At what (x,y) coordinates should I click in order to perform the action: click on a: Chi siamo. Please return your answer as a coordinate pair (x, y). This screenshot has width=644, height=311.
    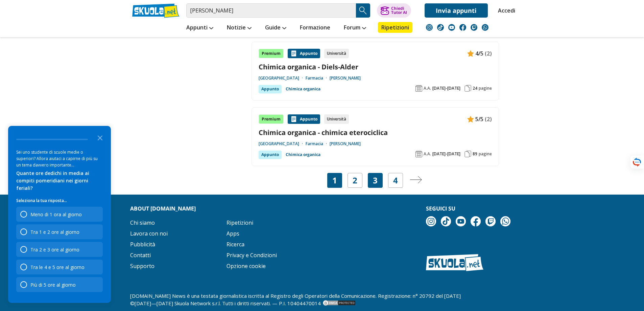
    Looking at the image, I should click on (142, 223).